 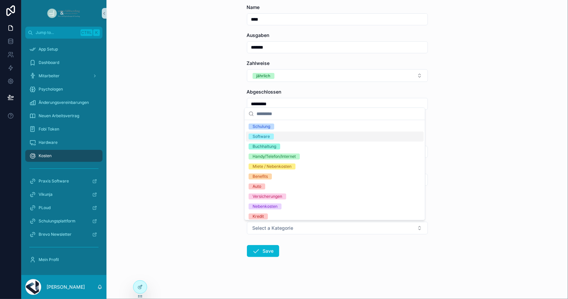 What do you see at coordinates (64, 116) in the screenshot?
I see `a: Neuen Arbeitsvertrag` at bounding box center [64, 116].